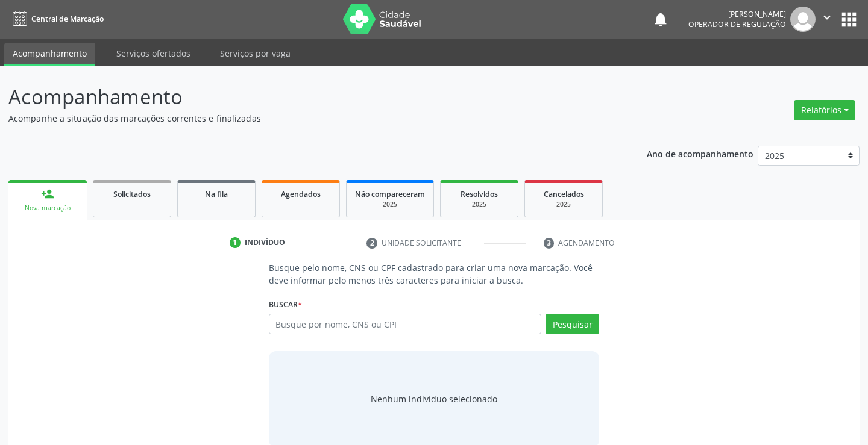  Describe the element at coordinates (405, 324) in the screenshot. I see `input: Busque por nome, CNS ou CPF` at that location.